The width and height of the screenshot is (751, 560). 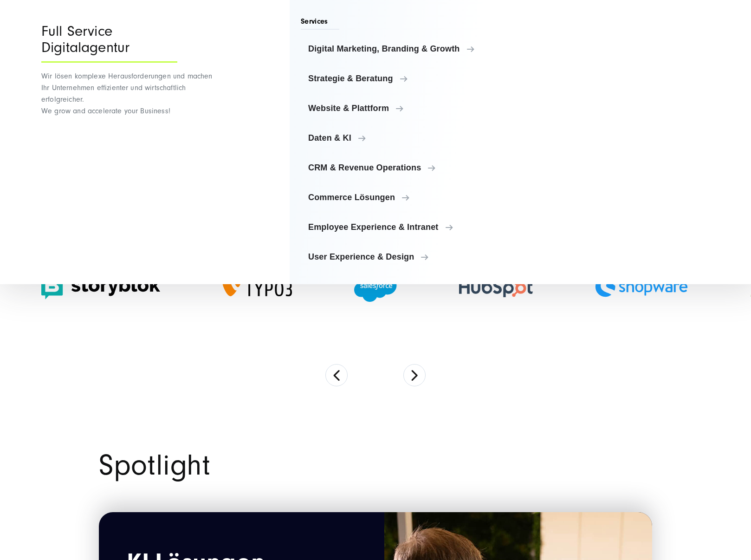 What do you see at coordinates (257, 287) in the screenshot?
I see `img: TYPO3 Gold Memeber Agentur - Digitalagentur für TYPO3 CMS Entwicklung SUNZINET` at bounding box center [257, 287].